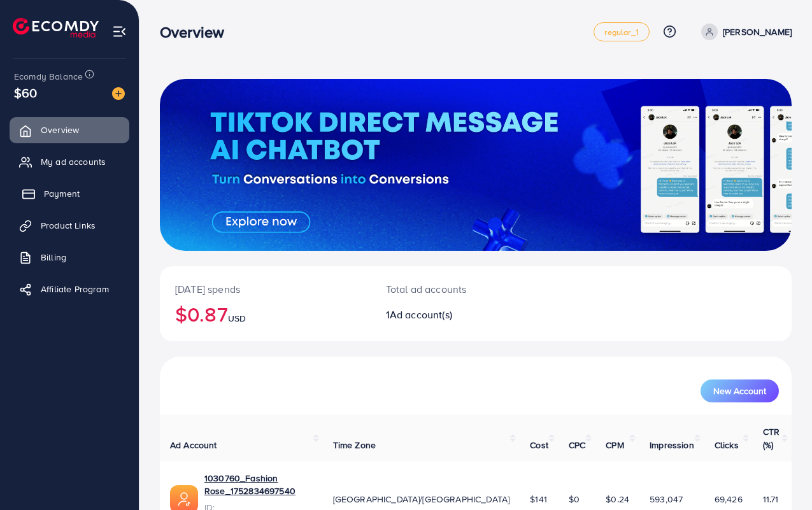  Describe the element at coordinates (49, 76) in the screenshot. I see `span: Ecomdy Balance` at that location.